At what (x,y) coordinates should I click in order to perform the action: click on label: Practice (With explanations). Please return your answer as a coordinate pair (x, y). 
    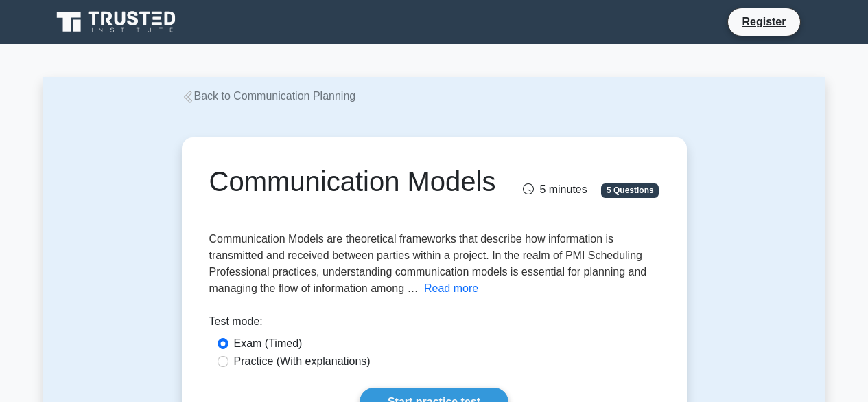
    Looking at the image, I should click on (302, 361).